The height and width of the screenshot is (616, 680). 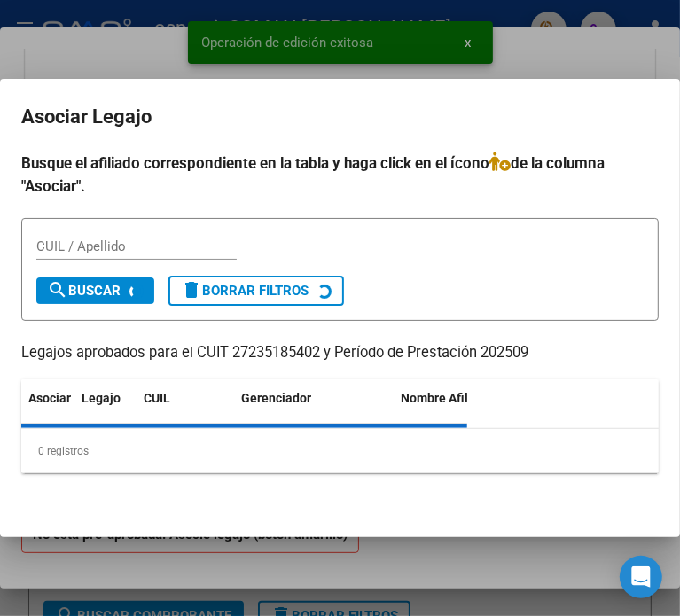 I want to click on datatable-header-cell: Gerenciador, so click(x=314, y=409).